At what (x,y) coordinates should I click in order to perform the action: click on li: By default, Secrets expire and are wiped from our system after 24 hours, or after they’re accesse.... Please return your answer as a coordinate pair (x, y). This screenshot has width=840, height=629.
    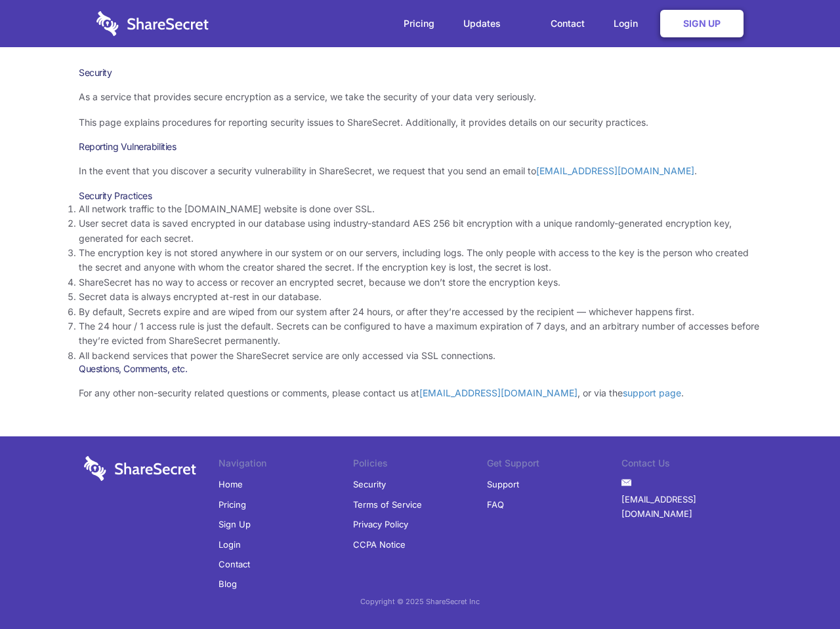
    Looking at the image, I should click on (420, 312).